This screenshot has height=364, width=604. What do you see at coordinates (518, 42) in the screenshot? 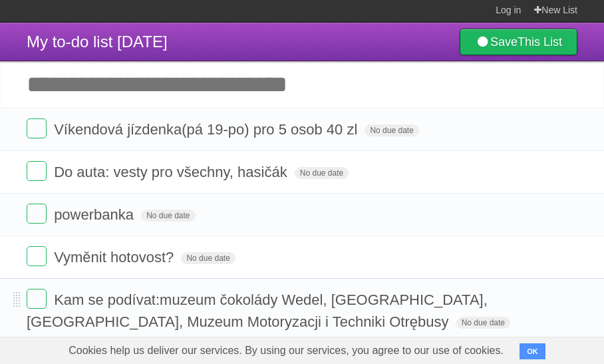
I see `a: SaveThis List` at bounding box center [518, 42].